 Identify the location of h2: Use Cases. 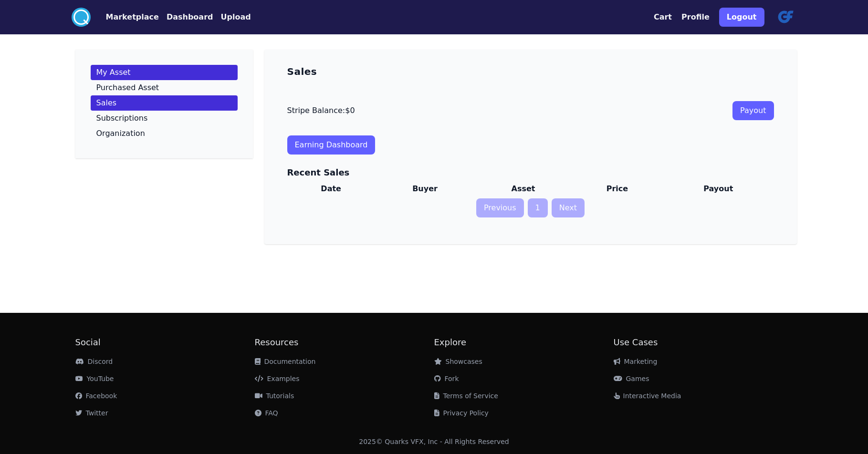
(704, 343).